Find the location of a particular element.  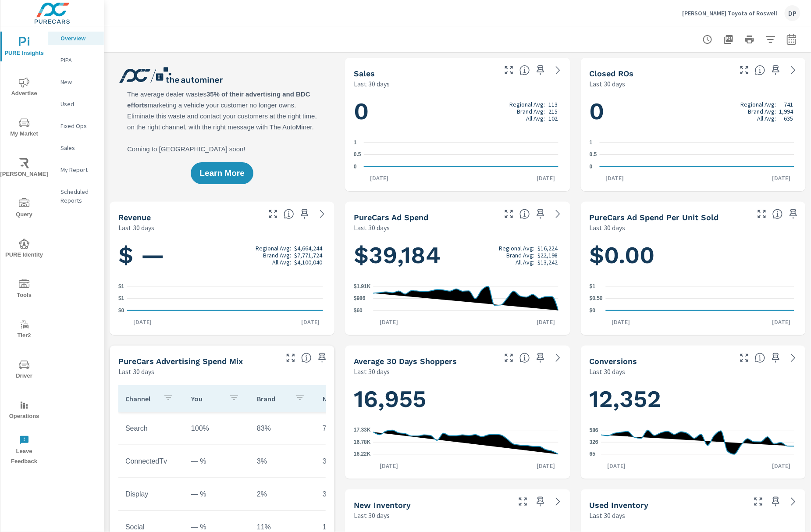

span: My Market is located at coordinates (24, 128).